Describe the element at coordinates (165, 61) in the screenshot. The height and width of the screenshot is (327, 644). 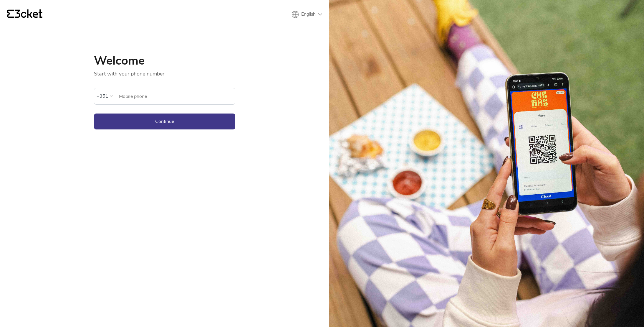
I see `h1: Welcome` at that location.